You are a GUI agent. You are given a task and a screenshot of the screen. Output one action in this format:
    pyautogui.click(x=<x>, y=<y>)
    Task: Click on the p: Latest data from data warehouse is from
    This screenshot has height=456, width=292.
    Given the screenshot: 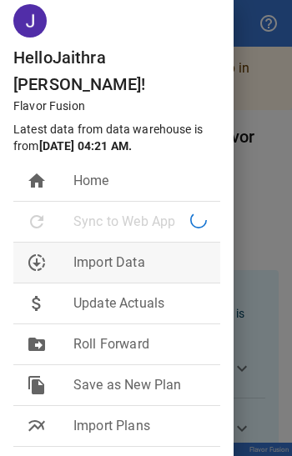 What is the action you would take?
    pyautogui.click(x=120, y=138)
    